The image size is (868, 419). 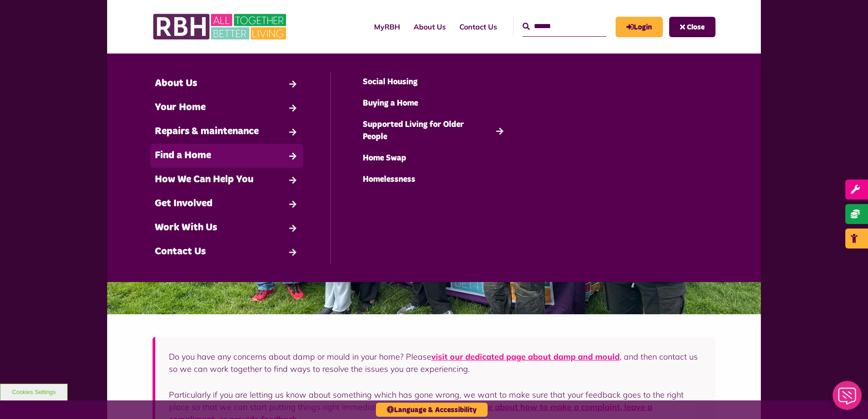 I want to click on a: visit our dedicated page about damp and mould, so click(x=525, y=357).